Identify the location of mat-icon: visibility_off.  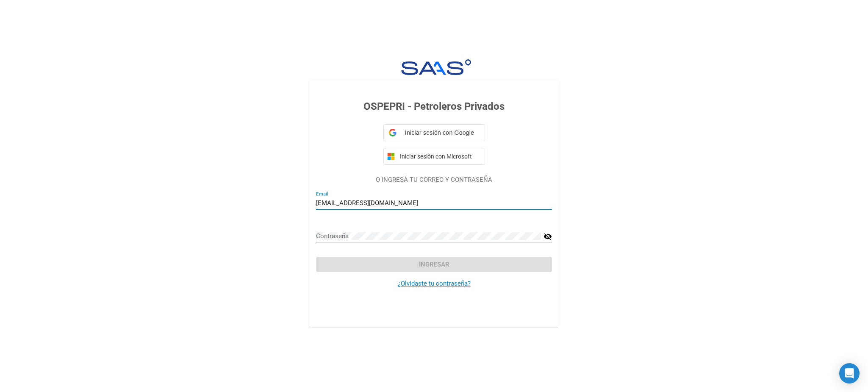
(548, 237).